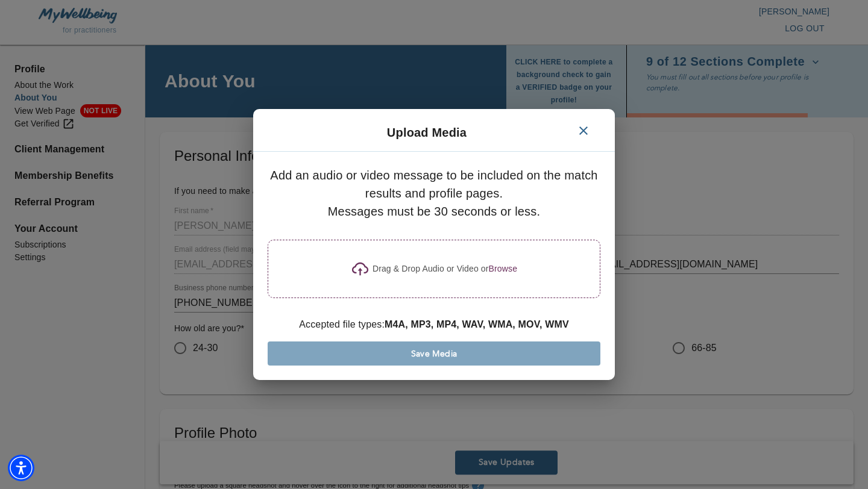  I want to click on p: Drag & Drop Audio or Video or, so click(431, 269).